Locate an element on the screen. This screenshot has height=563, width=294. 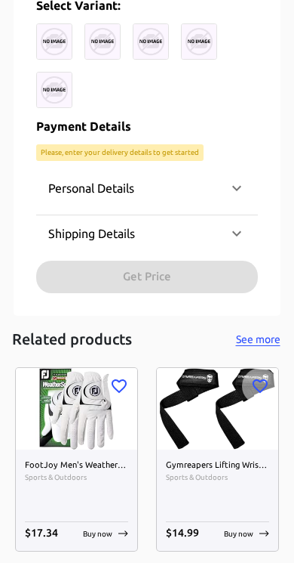
button: See more is located at coordinates (258, 339).